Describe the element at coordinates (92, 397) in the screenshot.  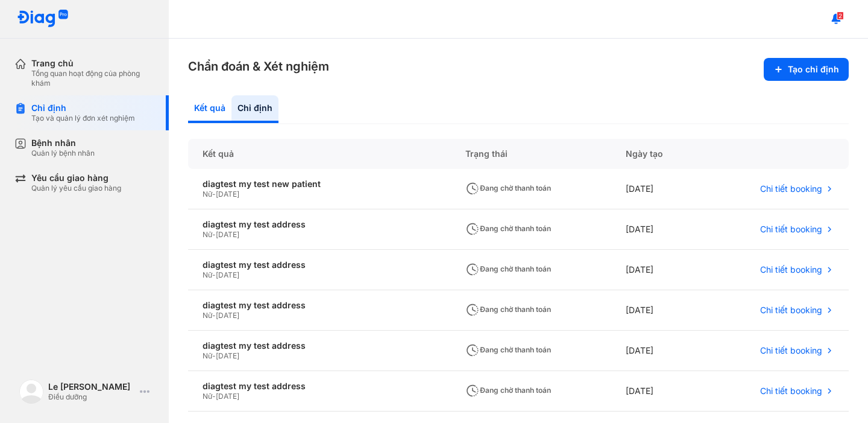
I see `div: Điều dưỡng` at that location.